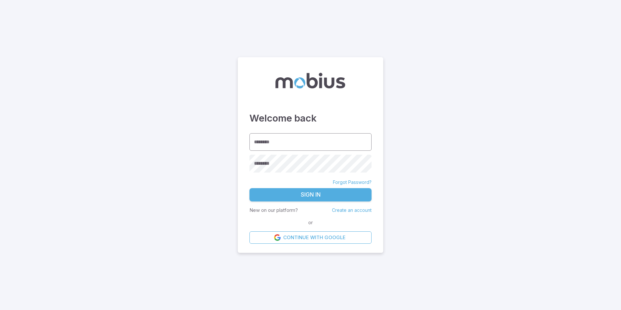  Describe the element at coordinates (352, 210) in the screenshot. I see `a: Create an account` at that location.